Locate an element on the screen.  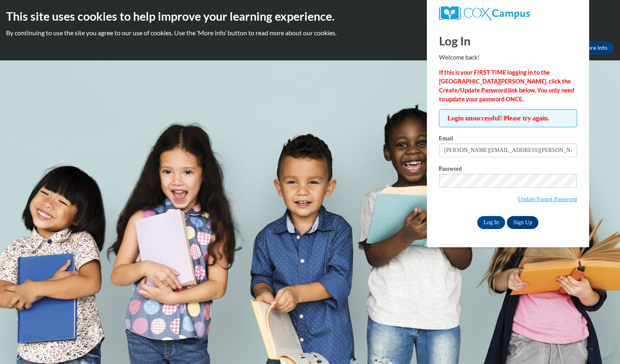
p: Welcome back! is located at coordinates (508, 58).